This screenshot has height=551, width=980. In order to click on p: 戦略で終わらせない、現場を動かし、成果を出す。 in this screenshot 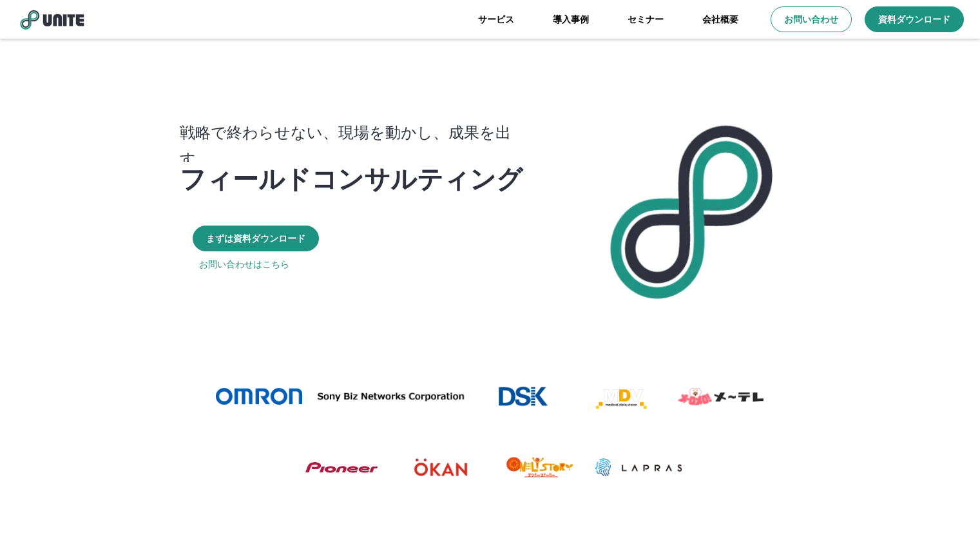, I will do `click(357, 145)`.